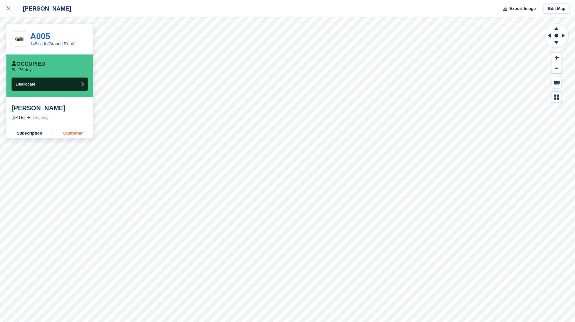  What do you see at coordinates (522, 9) in the screenshot?
I see `span: Export Image` at bounding box center [522, 9].